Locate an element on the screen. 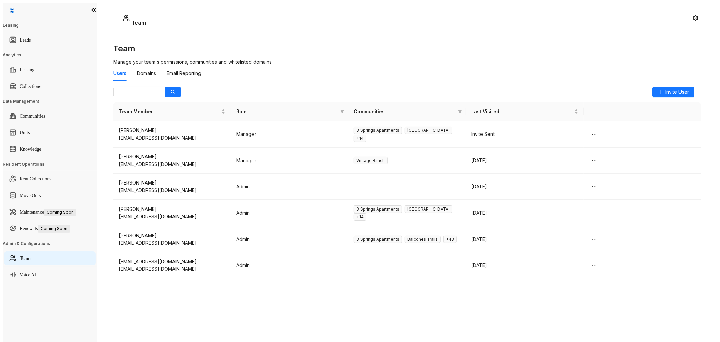  span: + 43 is located at coordinates (450, 239).